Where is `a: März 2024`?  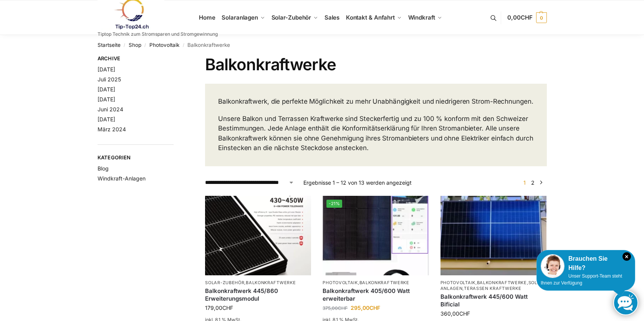
a: März 2024 is located at coordinates (112, 129).